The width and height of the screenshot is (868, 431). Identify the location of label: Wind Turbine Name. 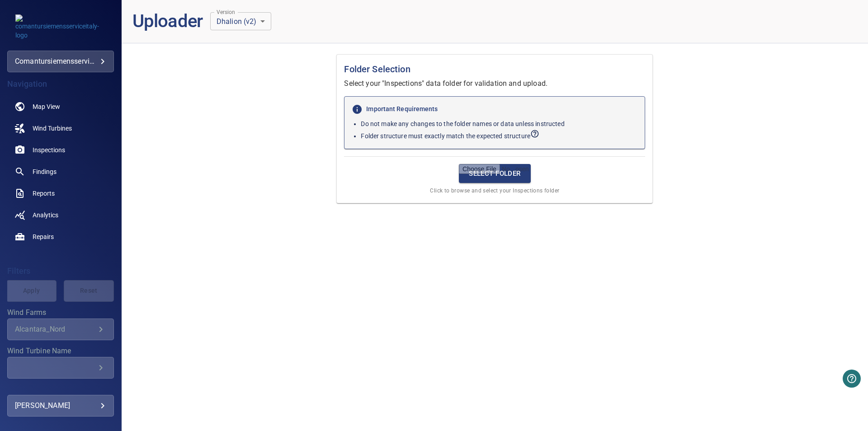
(61, 351).